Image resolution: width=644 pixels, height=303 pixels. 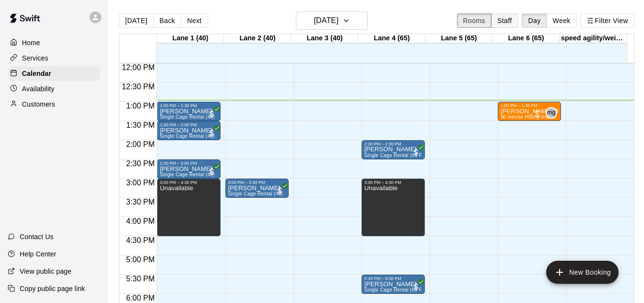 What do you see at coordinates (190, 39) in the screenshot?
I see `div: Lane 1 (40)` at bounding box center [190, 39].